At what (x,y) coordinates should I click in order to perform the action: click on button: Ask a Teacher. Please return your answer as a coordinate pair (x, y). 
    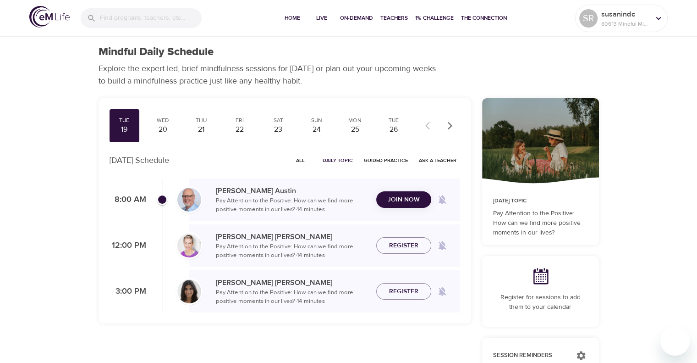
    Looking at the image, I should click on (438, 160).